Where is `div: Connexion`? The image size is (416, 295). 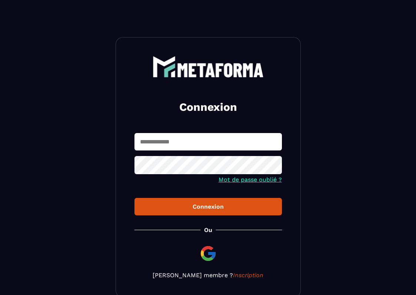 div: Connexion is located at coordinates (208, 206).